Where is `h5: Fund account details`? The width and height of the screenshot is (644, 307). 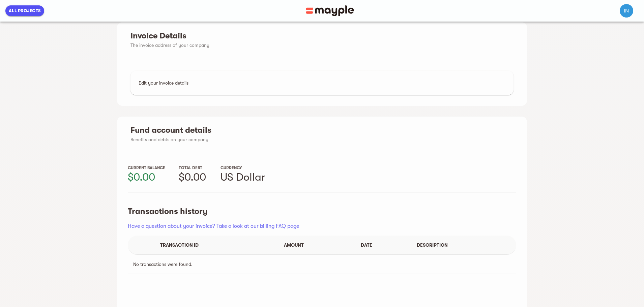 h5: Fund account details is located at coordinates (325, 130).